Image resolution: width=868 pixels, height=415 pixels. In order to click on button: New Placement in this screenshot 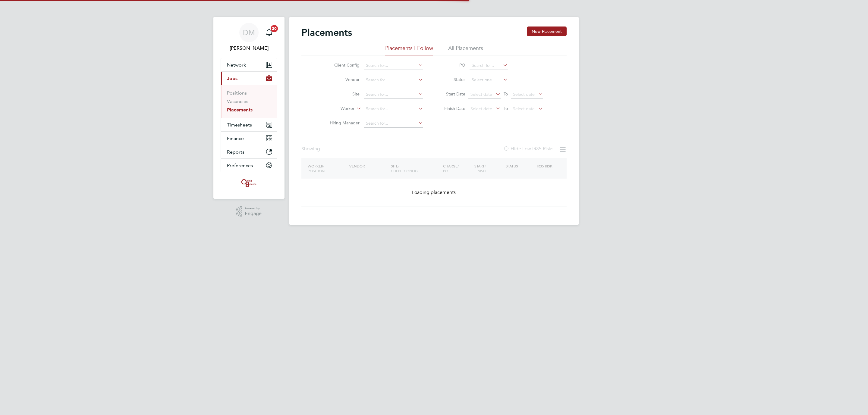, I will do `click(547, 31)`.